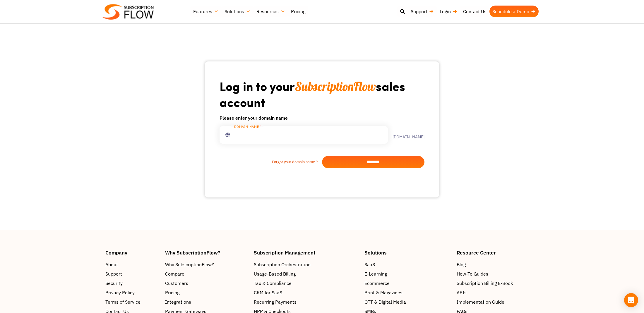  Describe the element at coordinates (306, 252) in the screenshot. I see `h4: Subscription Management` at that location.